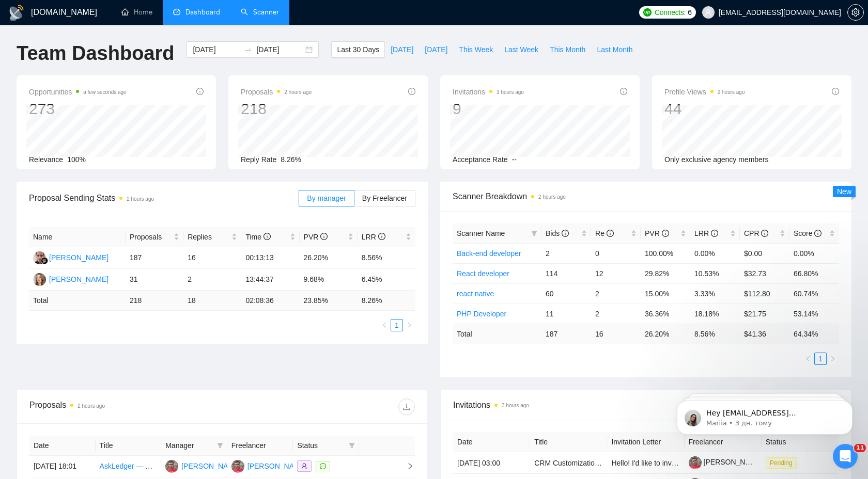  I want to click on button: Last Week, so click(522, 50).